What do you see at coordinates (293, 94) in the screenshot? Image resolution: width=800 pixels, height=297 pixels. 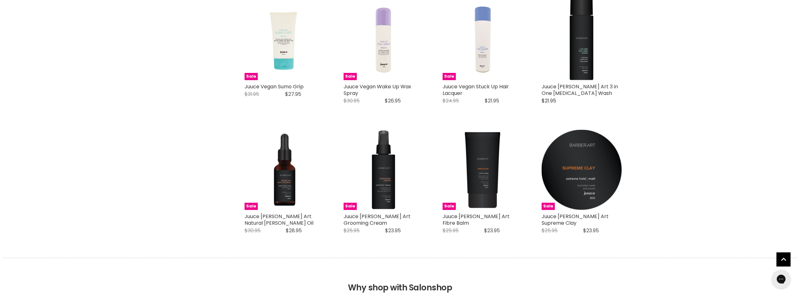 I see `span: $27.95` at bounding box center [293, 94].